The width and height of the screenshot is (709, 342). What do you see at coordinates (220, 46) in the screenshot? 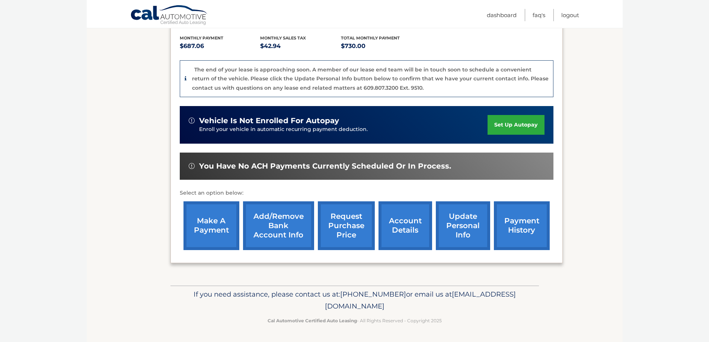
I see `p: $687.06` at bounding box center [220, 46].